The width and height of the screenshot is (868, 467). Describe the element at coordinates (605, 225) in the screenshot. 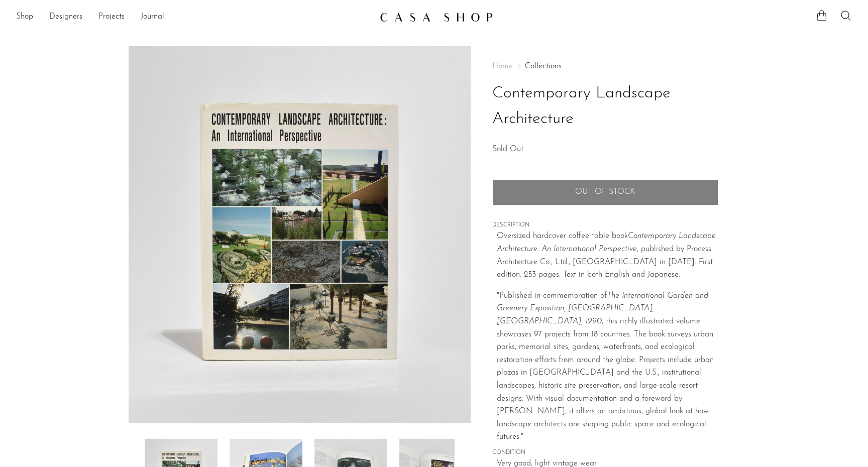

I see `span: DESCRIPTION` at that location.